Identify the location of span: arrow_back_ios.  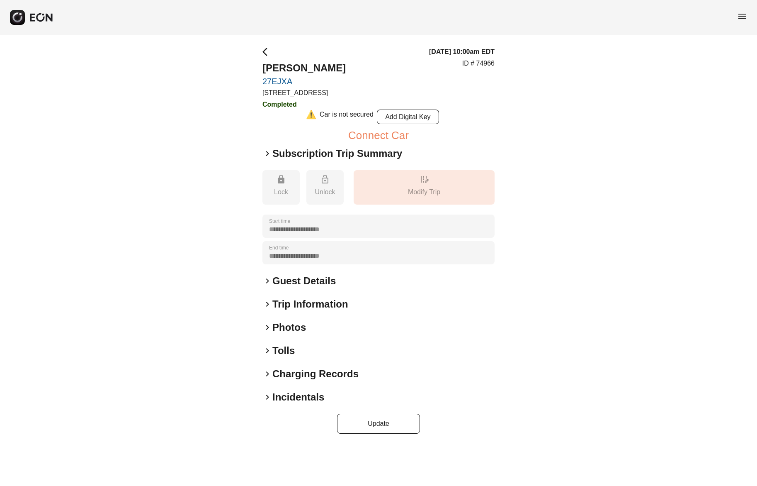
(267, 52).